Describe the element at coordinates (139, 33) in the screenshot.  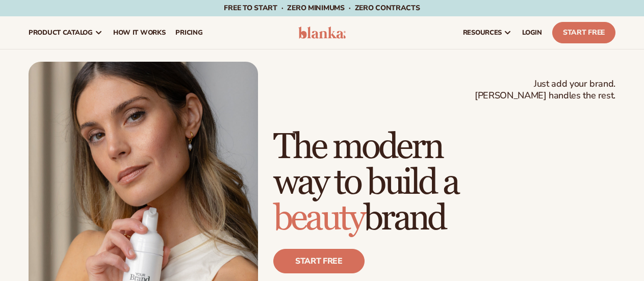
I see `a: How It Works` at that location.